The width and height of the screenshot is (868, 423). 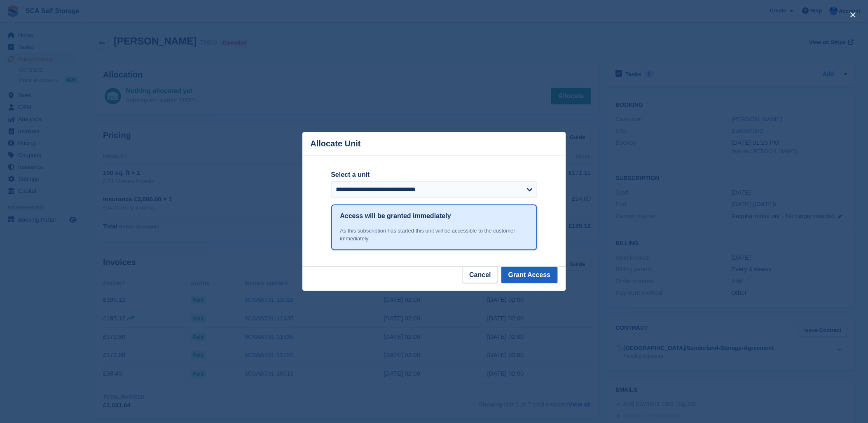 What do you see at coordinates (434, 235) in the screenshot?
I see `div: As this subscription has started this unit will be accessible to the customer immediately.` at bounding box center [434, 235].